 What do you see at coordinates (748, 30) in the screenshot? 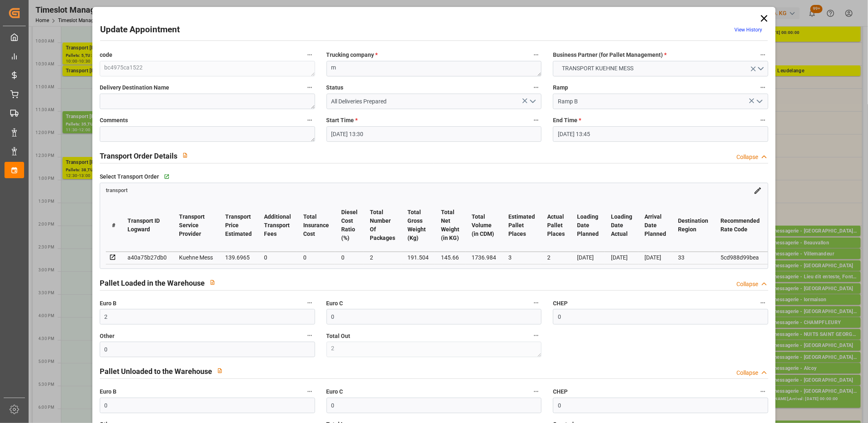
I see `a: View History` at bounding box center [748, 30].